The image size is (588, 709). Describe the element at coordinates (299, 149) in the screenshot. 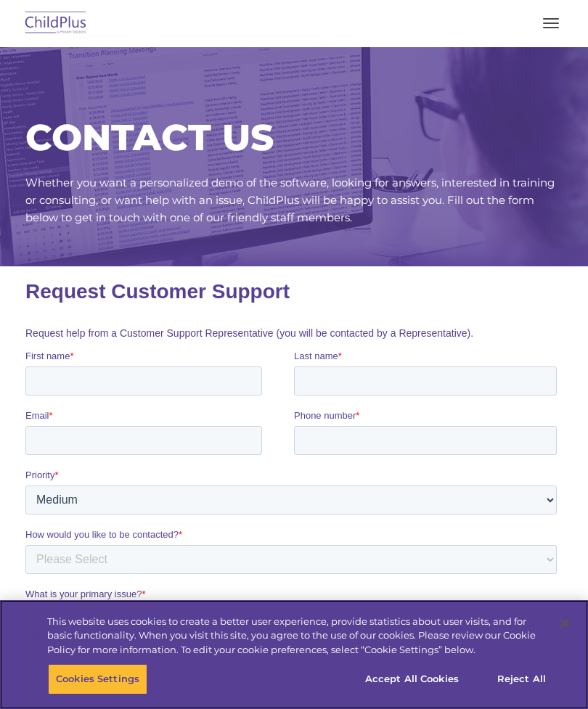

I see `span: Phone number` at that location.